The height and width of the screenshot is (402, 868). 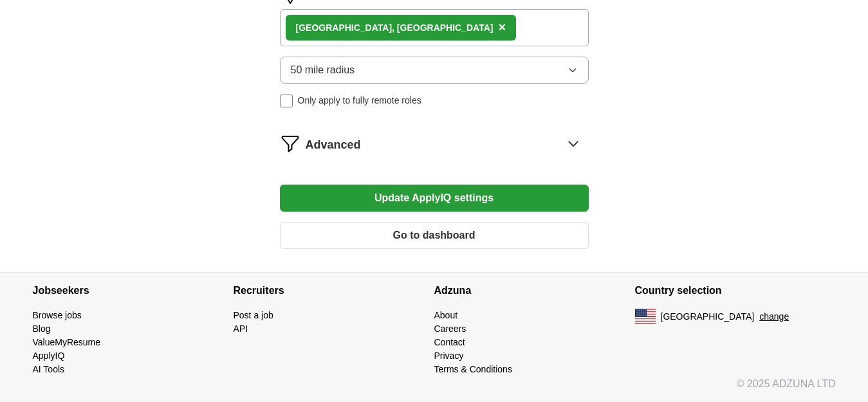 I want to click on button: Go to dashboard, so click(x=435, y=235).